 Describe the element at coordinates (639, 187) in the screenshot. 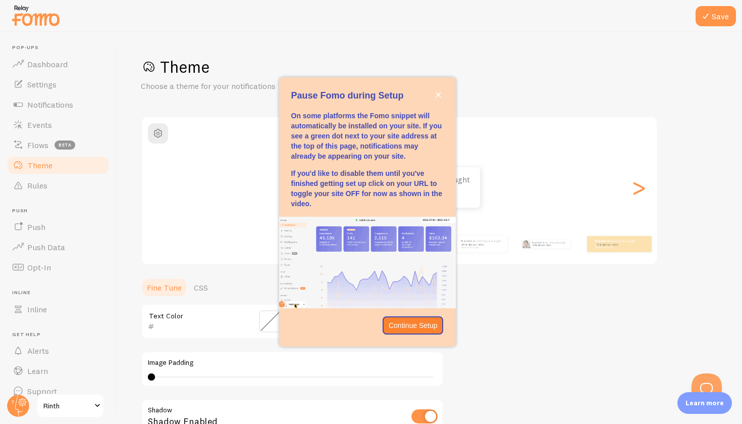

I see `div: Next slide` at that location.